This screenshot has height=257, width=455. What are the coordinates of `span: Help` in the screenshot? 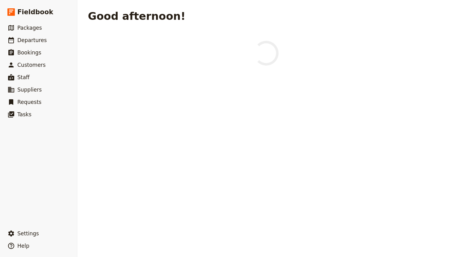 It's located at (23, 246).